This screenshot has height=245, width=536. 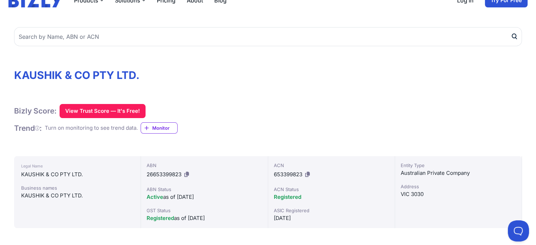 What do you see at coordinates (268, 75) in the screenshot?
I see `h1: KAUSHIK & CO PTY LTD.` at bounding box center [268, 75].